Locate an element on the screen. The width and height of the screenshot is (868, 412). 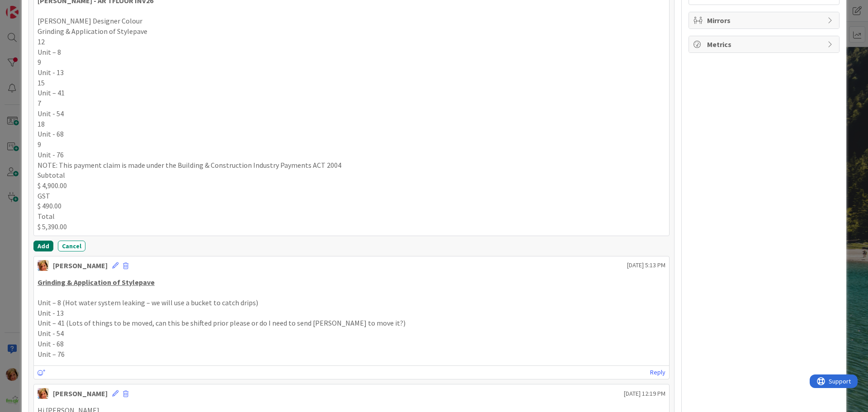
p: 18 is located at coordinates (351, 124).